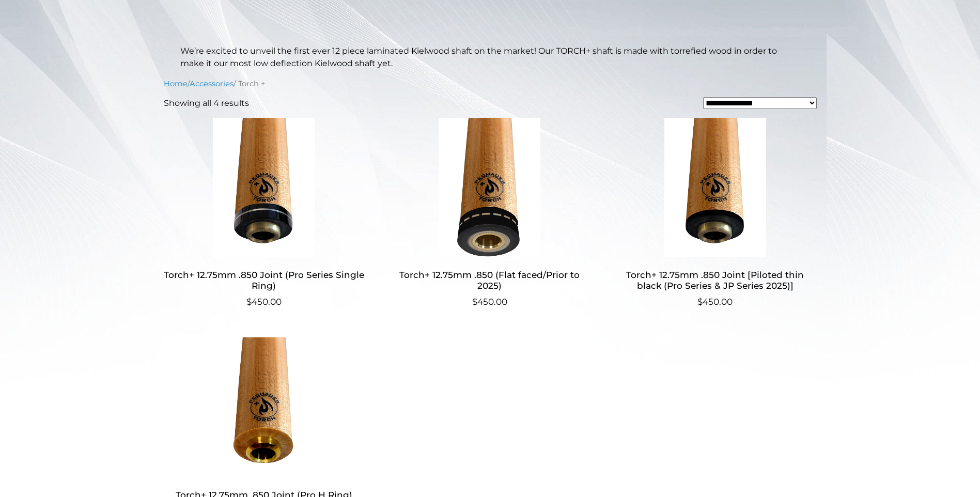  I want to click on nav: Breadcrumb, so click(490, 84).